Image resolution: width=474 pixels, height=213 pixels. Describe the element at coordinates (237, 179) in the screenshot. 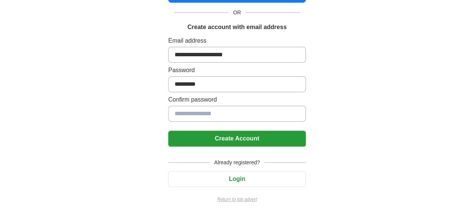

I see `button: Login` at that location.